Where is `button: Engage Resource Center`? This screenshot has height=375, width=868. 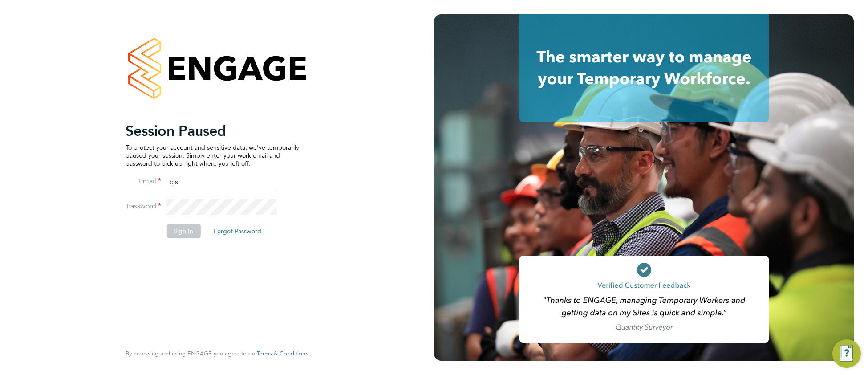
button: Engage Resource Center is located at coordinates (846, 354).